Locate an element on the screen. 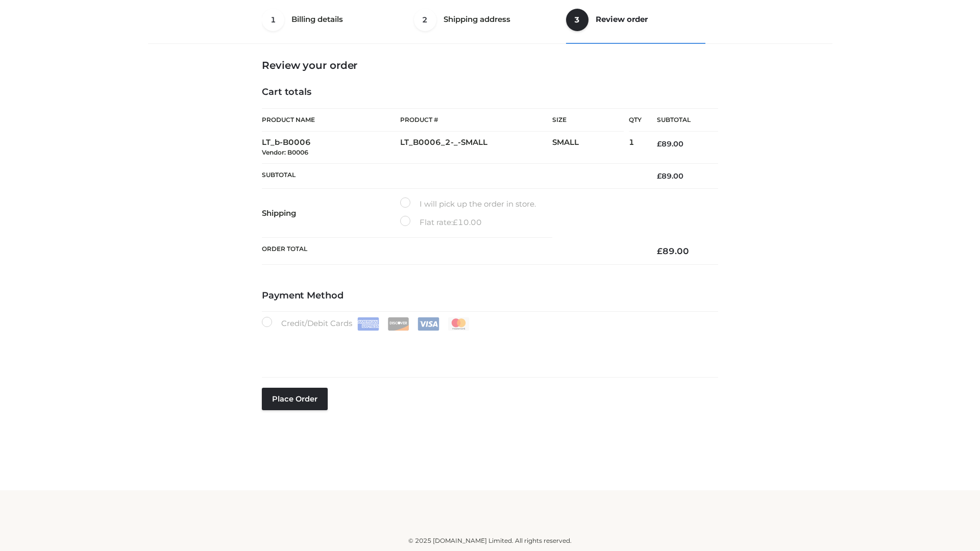 The width and height of the screenshot is (980, 551). td: LT_b-B0006 is located at coordinates (330, 148).